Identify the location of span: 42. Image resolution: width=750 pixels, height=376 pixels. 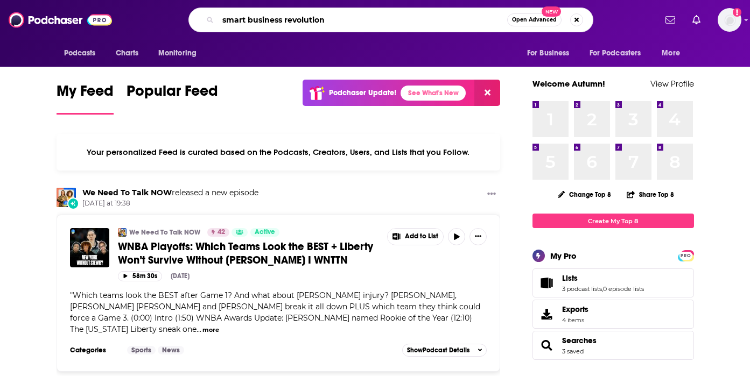
(221, 233).